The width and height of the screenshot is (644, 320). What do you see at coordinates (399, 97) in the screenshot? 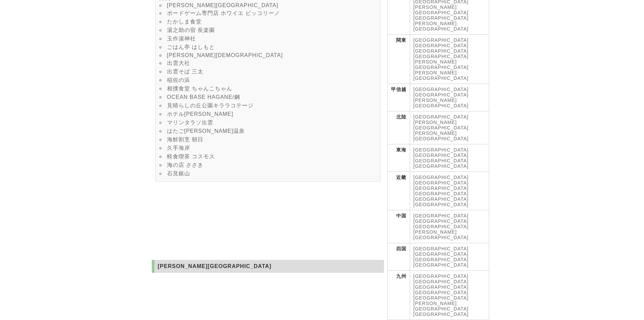
I see `th: 甲信越` at bounding box center [399, 97].